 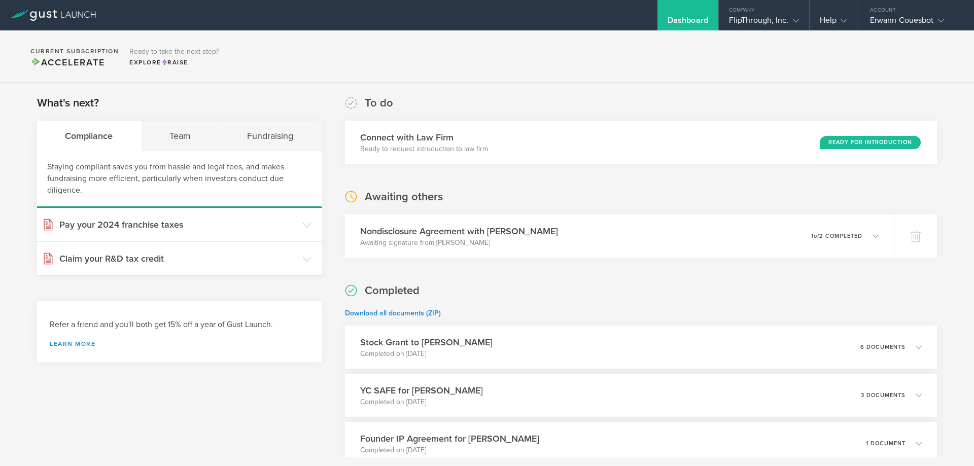 I want to click on div: Dashboard, so click(x=688, y=23).